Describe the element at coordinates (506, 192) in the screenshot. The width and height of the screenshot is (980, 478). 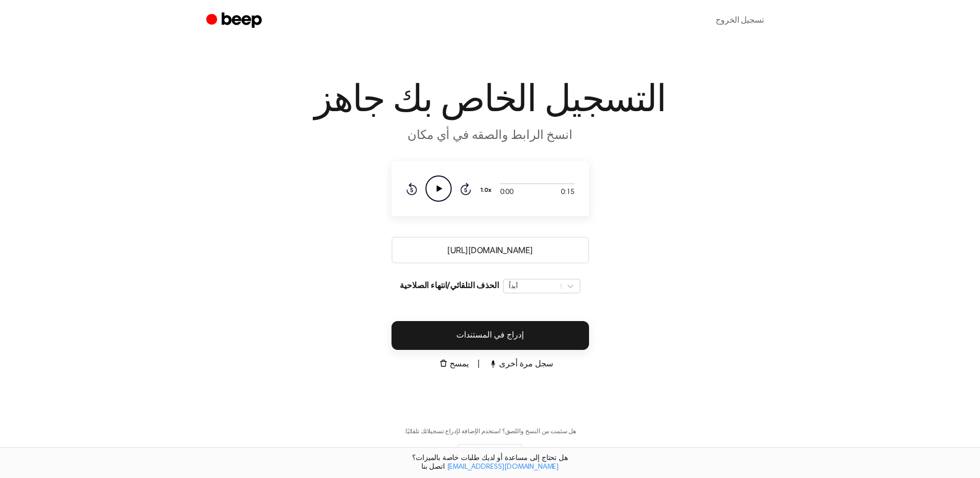
I see `font: 0:00` at that location.